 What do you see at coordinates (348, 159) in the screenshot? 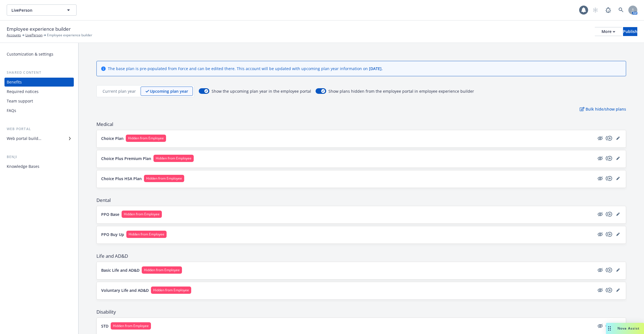
I see `button: Choice Plus Premium PlanHidden from Employee` at bounding box center [348, 159].